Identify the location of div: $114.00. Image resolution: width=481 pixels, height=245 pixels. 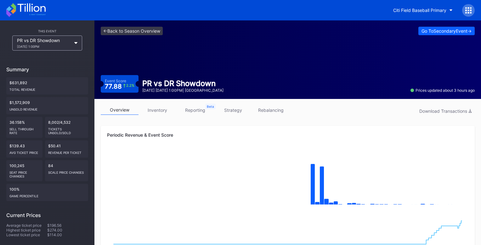
(68, 235).